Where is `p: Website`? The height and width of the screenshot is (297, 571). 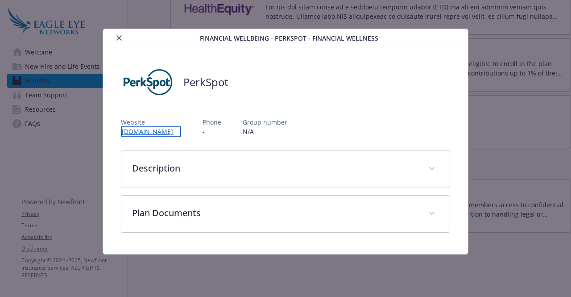
p: Website is located at coordinates (151, 122).